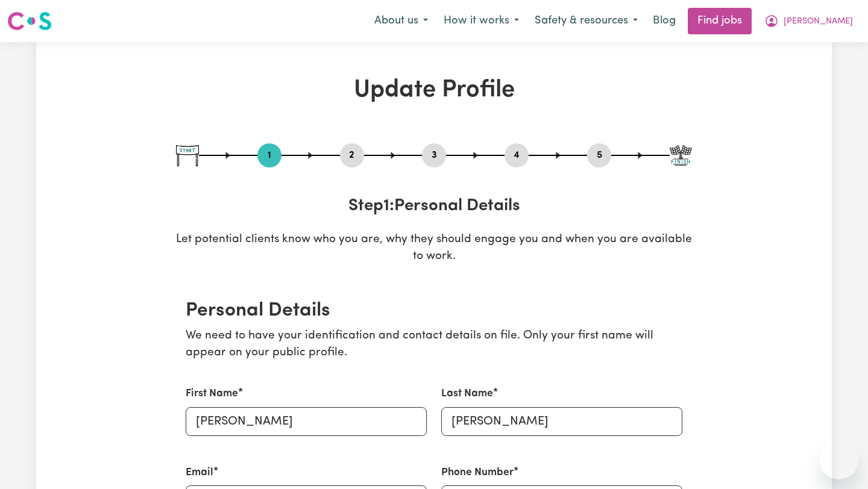 Image resolution: width=868 pixels, height=489 pixels. I want to click on img: Careseekers logo, so click(29, 21).